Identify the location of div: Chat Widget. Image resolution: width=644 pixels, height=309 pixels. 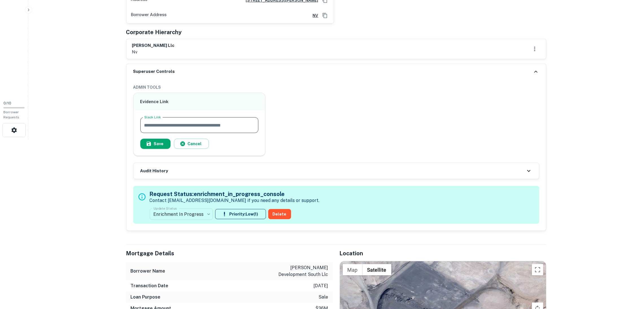
(629, 277).